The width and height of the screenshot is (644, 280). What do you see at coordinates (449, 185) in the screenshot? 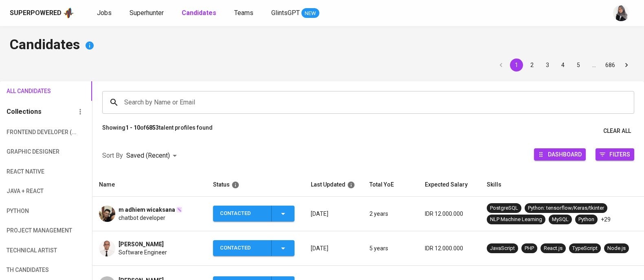
I see `th: Expected Salary` at bounding box center [449, 185].